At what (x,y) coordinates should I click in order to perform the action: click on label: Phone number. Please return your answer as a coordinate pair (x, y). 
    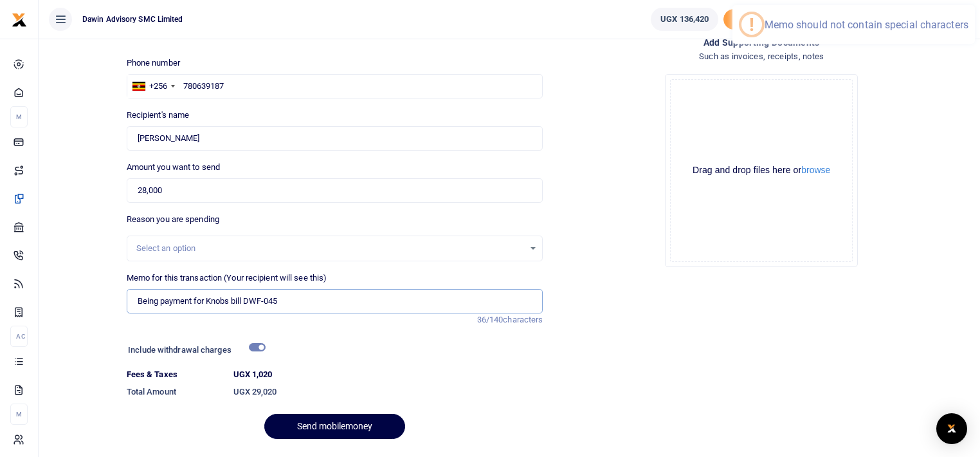
    Looking at the image, I should click on (153, 63).